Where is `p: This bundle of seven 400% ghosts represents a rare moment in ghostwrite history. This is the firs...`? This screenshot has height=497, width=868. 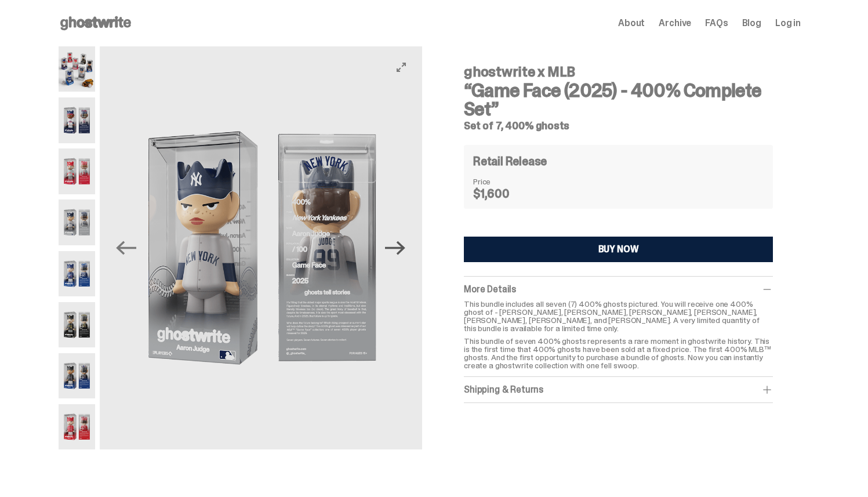
p: This bundle of seven 400% ghosts represents a rare moment in ghostwrite history. This is the firs... is located at coordinates (618, 354).